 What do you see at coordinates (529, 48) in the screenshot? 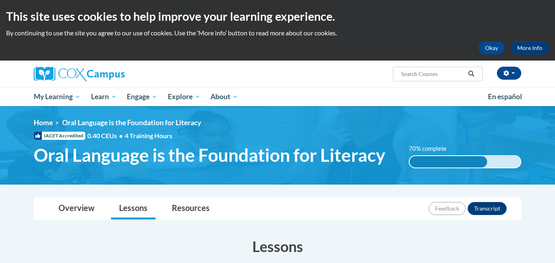
I see `a: More Info` at bounding box center [529, 48].